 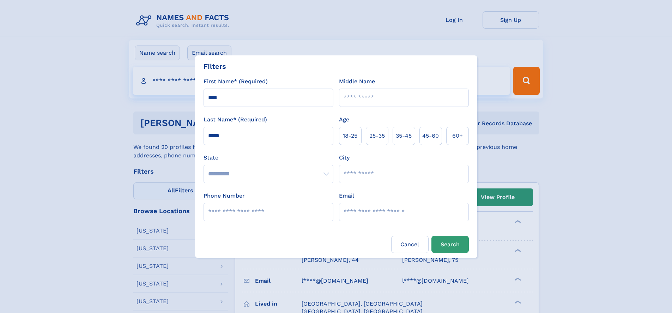 What do you see at coordinates (410, 244) in the screenshot?
I see `label: Cancel` at bounding box center [410, 244].